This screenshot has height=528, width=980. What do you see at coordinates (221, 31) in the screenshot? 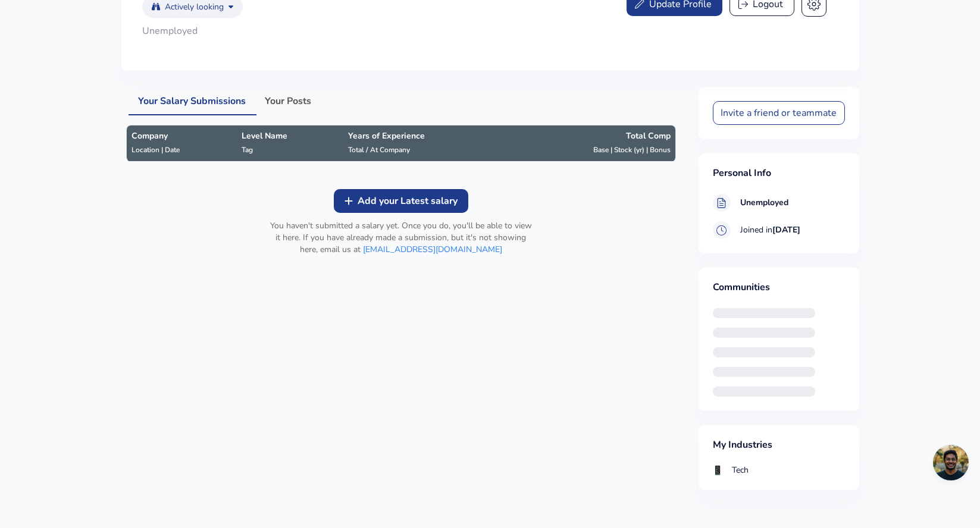
I see `p: Unemployed` at bounding box center [221, 31].